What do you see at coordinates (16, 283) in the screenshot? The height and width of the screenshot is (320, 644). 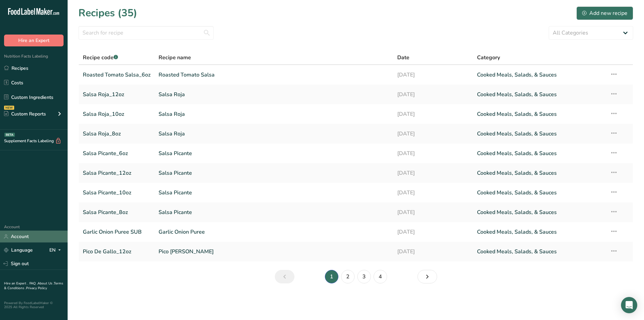 I see `a: Hire an Expert .` at bounding box center [16, 283].